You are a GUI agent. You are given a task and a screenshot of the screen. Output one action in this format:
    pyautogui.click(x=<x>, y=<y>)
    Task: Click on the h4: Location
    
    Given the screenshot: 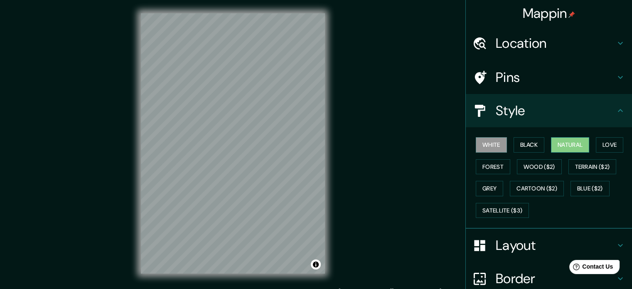 What is the action you would take?
    pyautogui.click(x=556, y=43)
    